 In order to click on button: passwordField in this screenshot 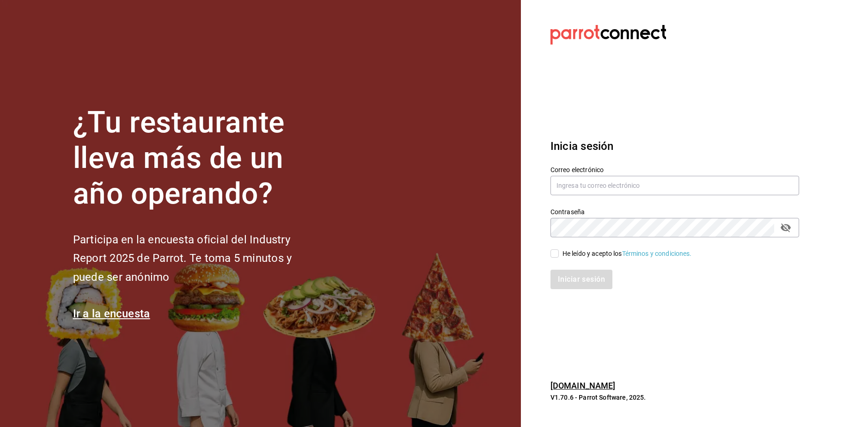, I will do `click(786, 227)`.